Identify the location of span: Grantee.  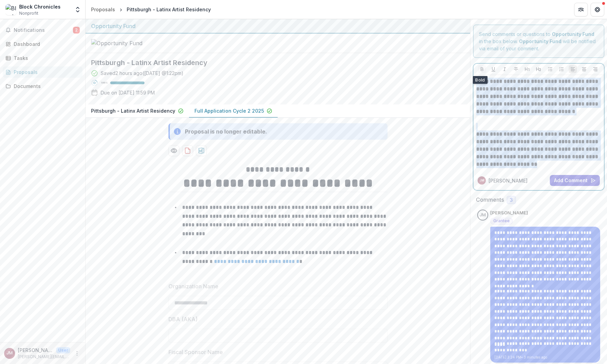
(502, 221).